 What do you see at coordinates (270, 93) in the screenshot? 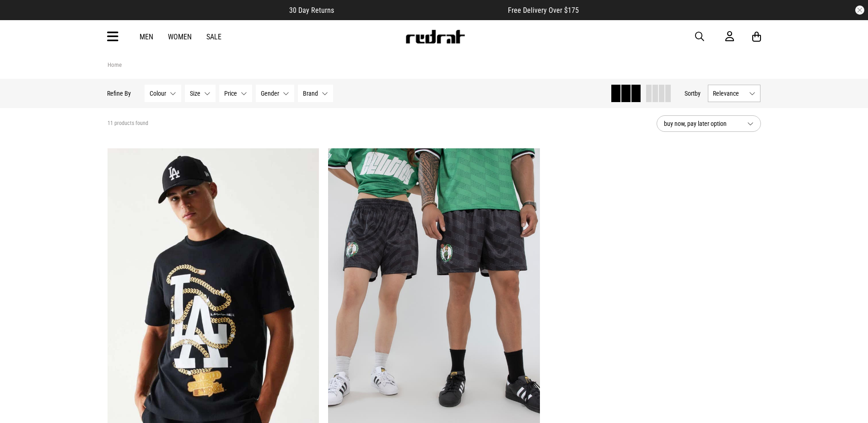
I see `span: Gender` at bounding box center [270, 93].